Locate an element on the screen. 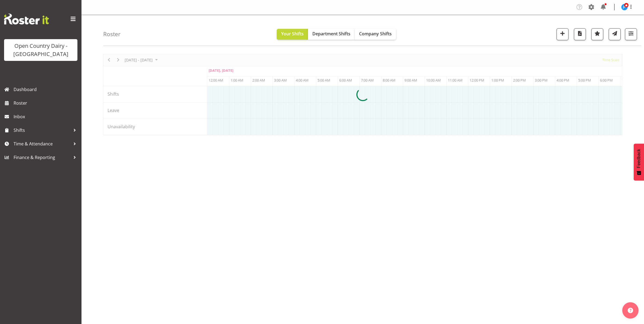  button: Filter Shifts is located at coordinates (631, 34).